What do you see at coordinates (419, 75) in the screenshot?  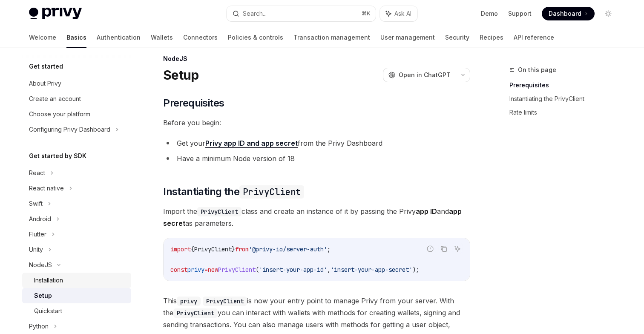 I see `button: Open in ChatGPT` at bounding box center [419, 75].